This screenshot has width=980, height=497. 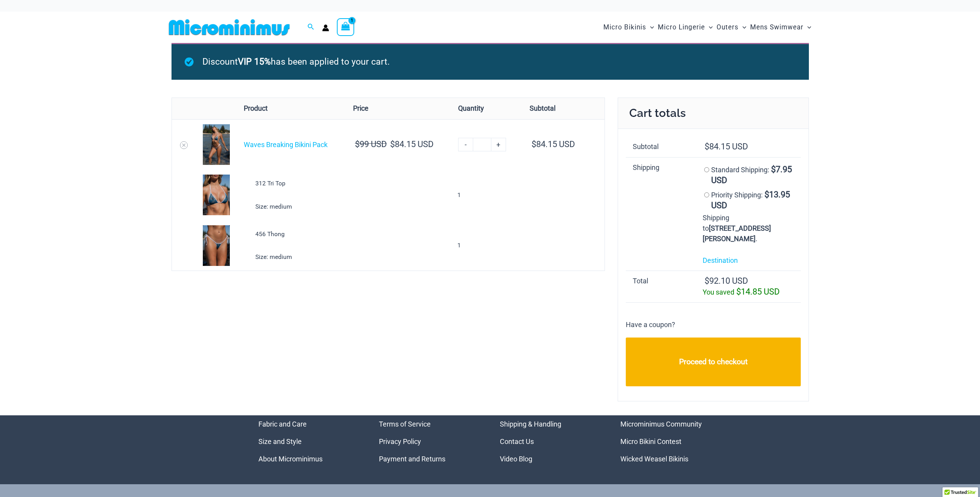 What do you see at coordinates (651, 324) in the screenshot?
I see `p: Have a coupon?` at bounding box center [651, 324].